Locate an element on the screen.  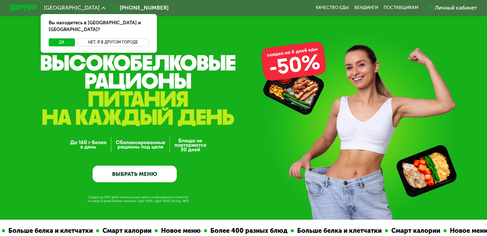
button: Да is located at coordinates (61, 42).